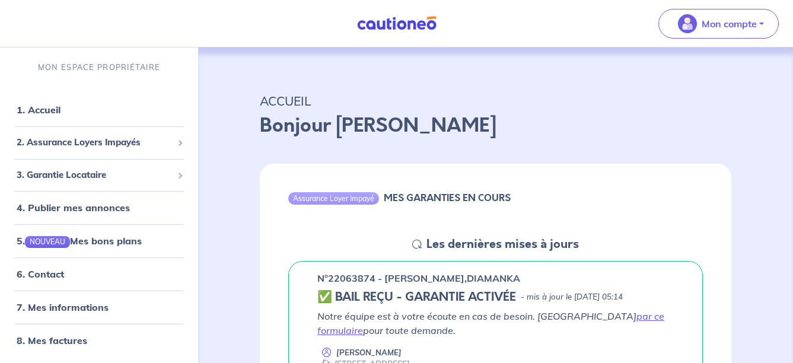 Image resolution: width=793 pixels, height=363 pixels. What do you see at coordinates (62, 307) in the screenshot?
I see `a: 7. Mes informations` at bounding box center [62, 307].